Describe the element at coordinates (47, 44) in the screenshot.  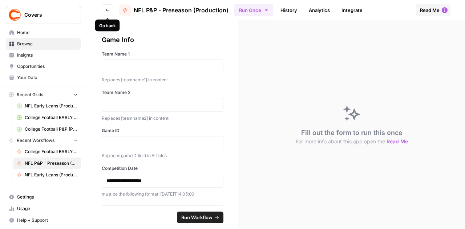
I see `span: Browse` at that location.